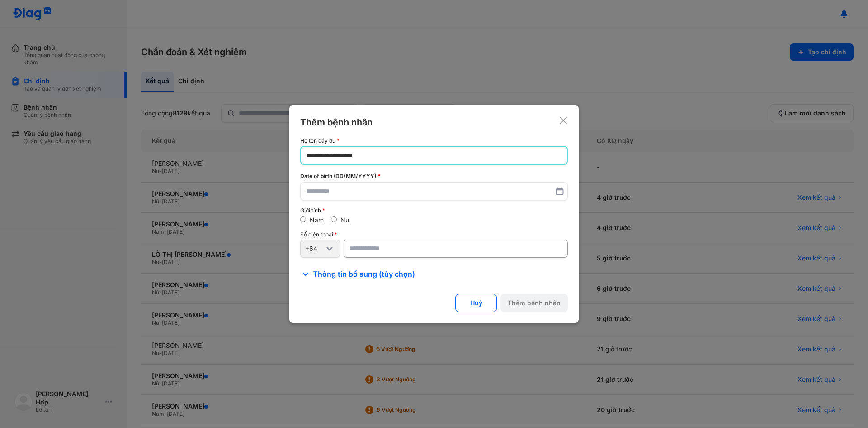 This screenshot has height=428, width=868. I want to click on span: Thông tin bổ sung (tùy chọn), so click(364, 274).